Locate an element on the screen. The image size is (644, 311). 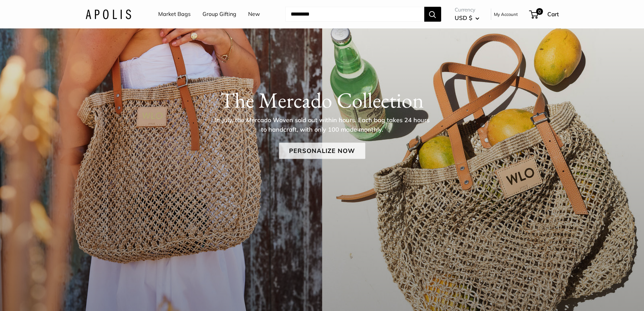
a: New is located at coordinates (254, 14).